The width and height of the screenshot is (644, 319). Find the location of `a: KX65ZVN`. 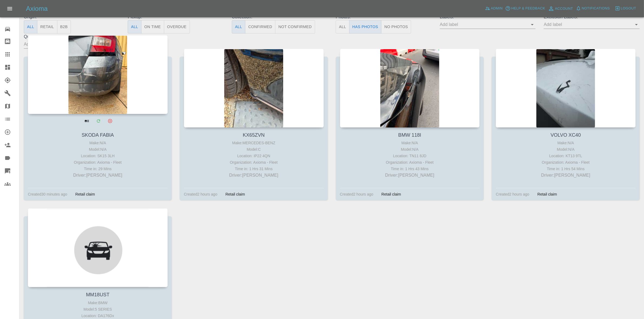

a: KX65ZVN is located at coordinates (253, 135).